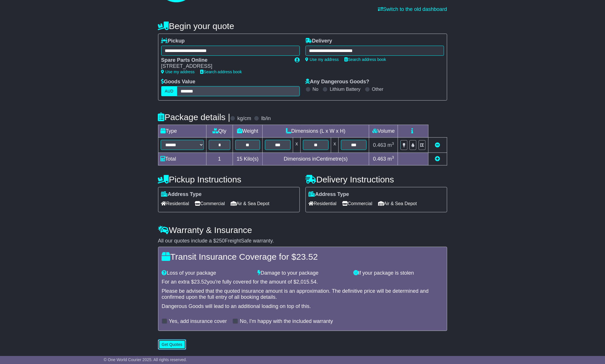  I want to click on span: 15, so click(239, 159).